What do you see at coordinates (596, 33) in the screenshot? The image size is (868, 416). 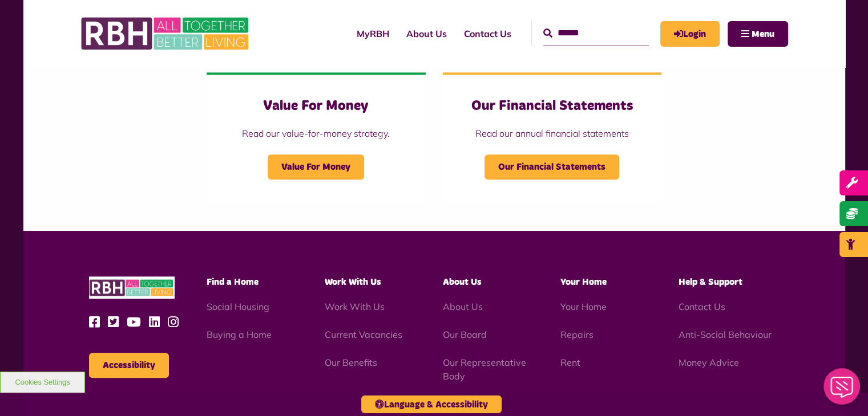 I see `input: Search` at bounding box center [596, 33].